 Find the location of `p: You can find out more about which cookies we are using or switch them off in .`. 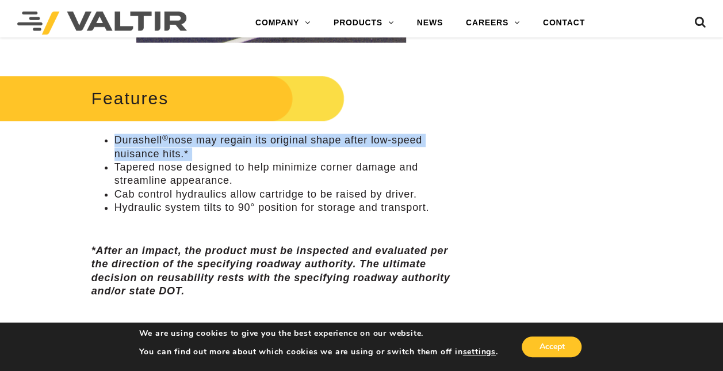

p: You can find out more about which cookies we are using or switch them off in . is located at coordinates (319, 352).